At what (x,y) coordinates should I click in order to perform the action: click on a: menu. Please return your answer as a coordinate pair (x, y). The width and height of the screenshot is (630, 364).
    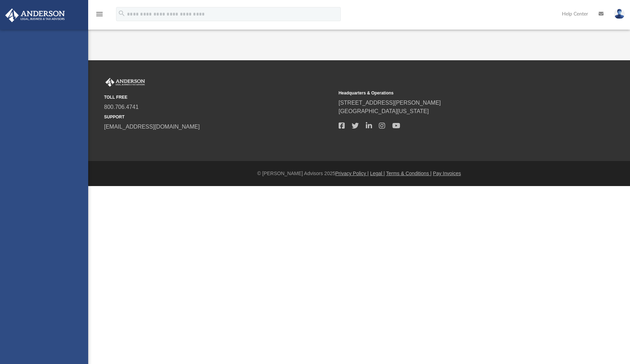
    Looking at the image, I should click on (100, 16).